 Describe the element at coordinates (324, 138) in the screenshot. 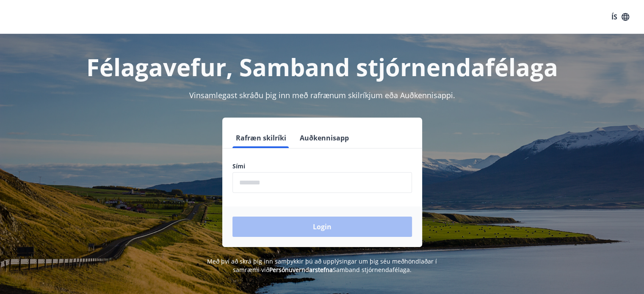

I see `button: Auðkennisapp` at that location.